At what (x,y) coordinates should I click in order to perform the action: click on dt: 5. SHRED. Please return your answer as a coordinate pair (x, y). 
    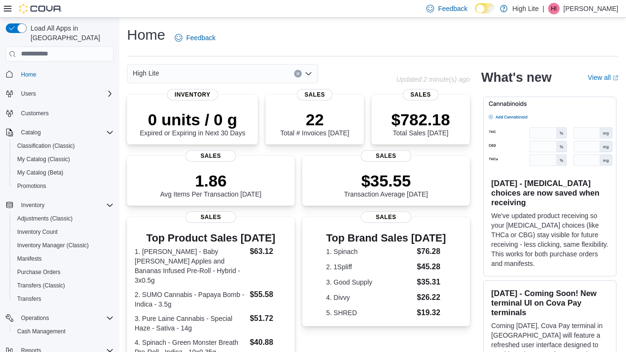
    Looking at the image, I should click on (370, 312).